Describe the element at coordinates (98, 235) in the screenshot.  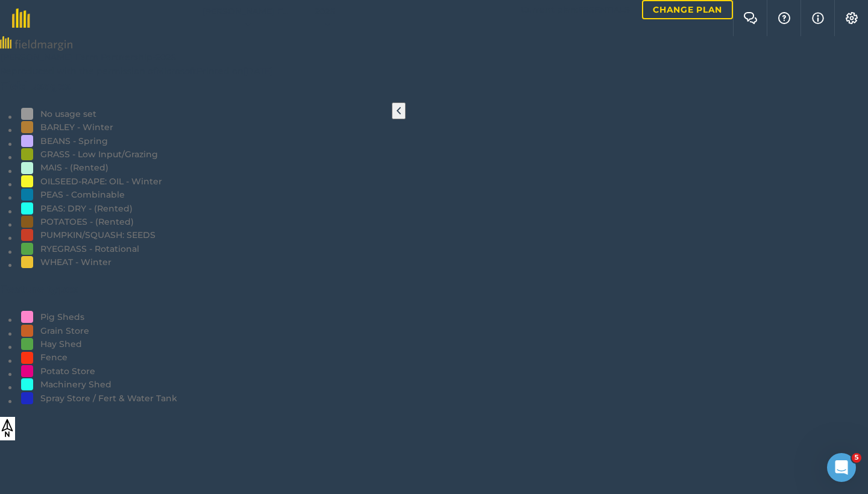
I see `div: PUMPKIN/SQUASH: SEEDS` at that location.